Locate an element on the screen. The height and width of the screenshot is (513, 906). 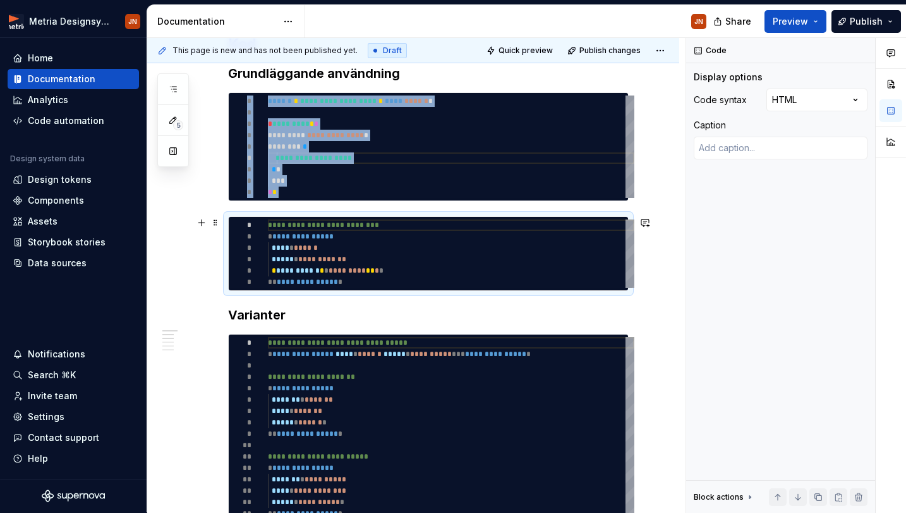
div: Data sources is located at coordinates (57, 263).